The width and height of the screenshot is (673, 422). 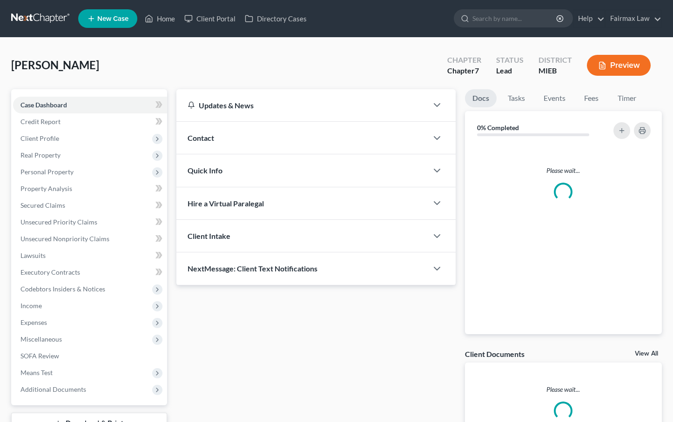 What do you see at coordinates (494, 354) in the screenshot?
I see `div: Client Documents` at bounding box center [494, 354].